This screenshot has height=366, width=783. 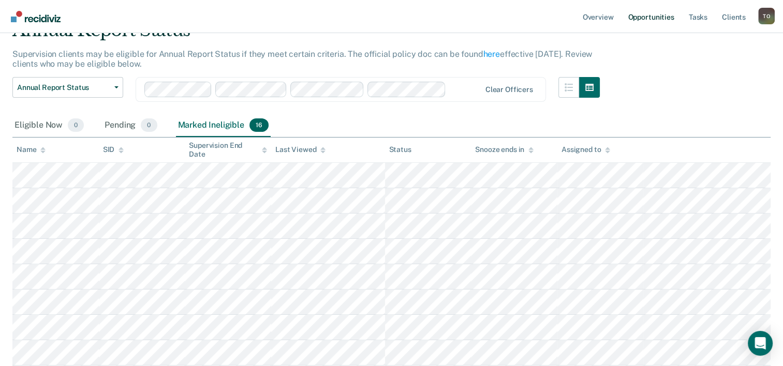 I want to click on div: Snooze ends in, so click(x=504, y=150).